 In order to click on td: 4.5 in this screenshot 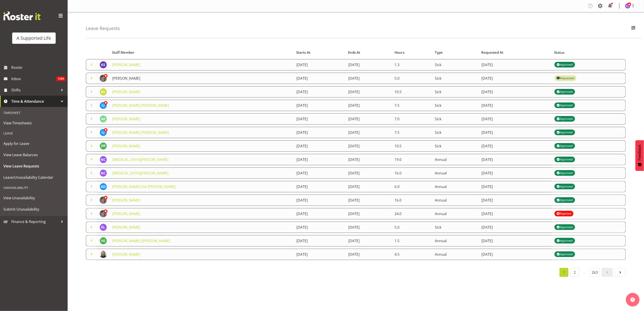, I will do `click(413, 254)`.